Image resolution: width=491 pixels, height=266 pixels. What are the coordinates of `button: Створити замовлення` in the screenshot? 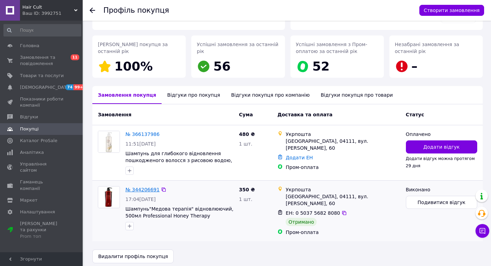 It's located at (452, 10).